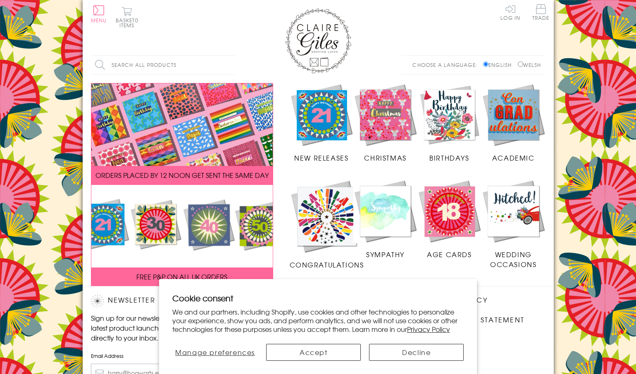 This screenshot has height=374, width=636. Describe the element at coordinates (327, 265) in the screenshot. I see `span: Congratulations` at that location.